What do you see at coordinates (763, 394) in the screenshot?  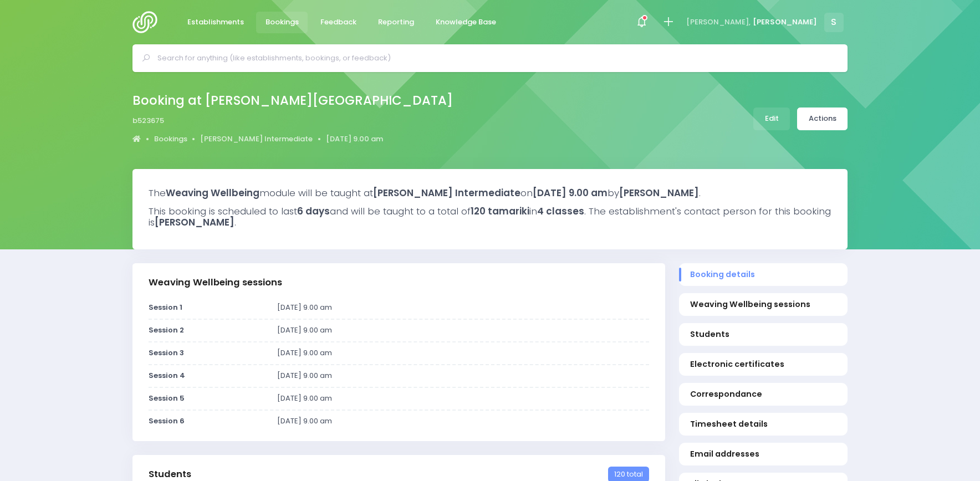 I see `span: Correspondance` at bounding box center [763, 394].